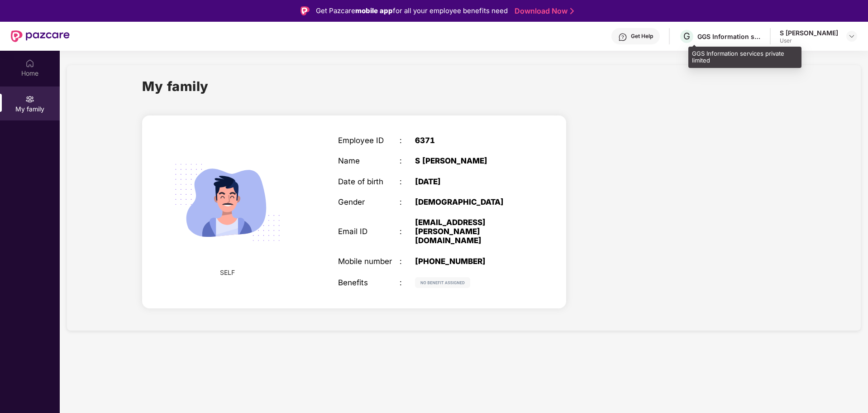 The height and width of the screenshot is (413, 868). What do you see at coordinates (622, 37) in the screenshot?
I see `img: svg+xml;base64,PHN2ZyBpZD0iSGVscC0zMngzMiIgeG1sbnM9Imh0dHA6Ly93d3cudzMub3JnLzIwMDAvc3ZnIiB3aWR0aD...` at bounding box center [622, 37].